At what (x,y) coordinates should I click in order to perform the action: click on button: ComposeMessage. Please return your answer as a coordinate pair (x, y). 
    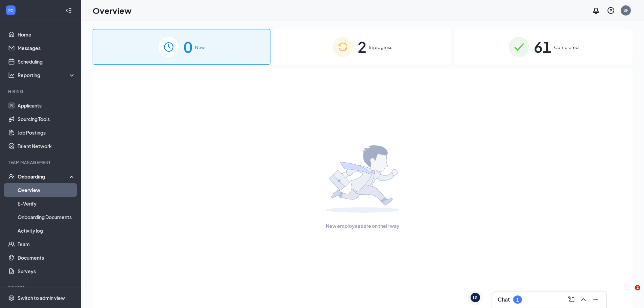
    Looking at the image, I should click on (571, 300).